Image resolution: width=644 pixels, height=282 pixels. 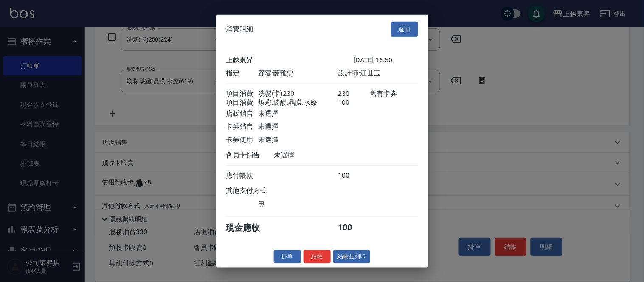 I want to click on div: 現金應收, so click(x=250, y=228).